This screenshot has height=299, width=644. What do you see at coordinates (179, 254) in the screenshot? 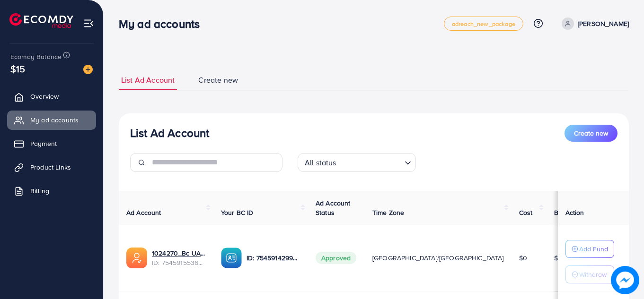
I see `a: 1024270_Bc UAE10kkk_1756920945833` at bounding box center [179, 254].